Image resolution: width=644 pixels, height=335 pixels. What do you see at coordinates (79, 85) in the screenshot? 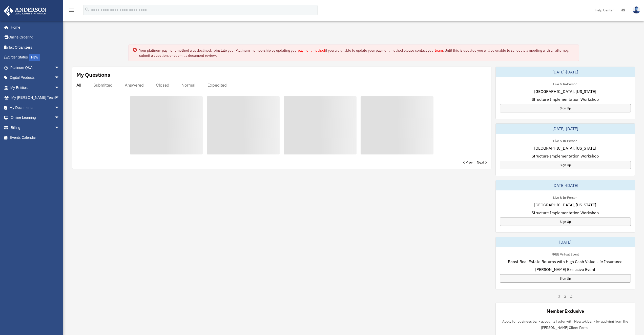
I see `div: All` at bounding box center [79, 85].